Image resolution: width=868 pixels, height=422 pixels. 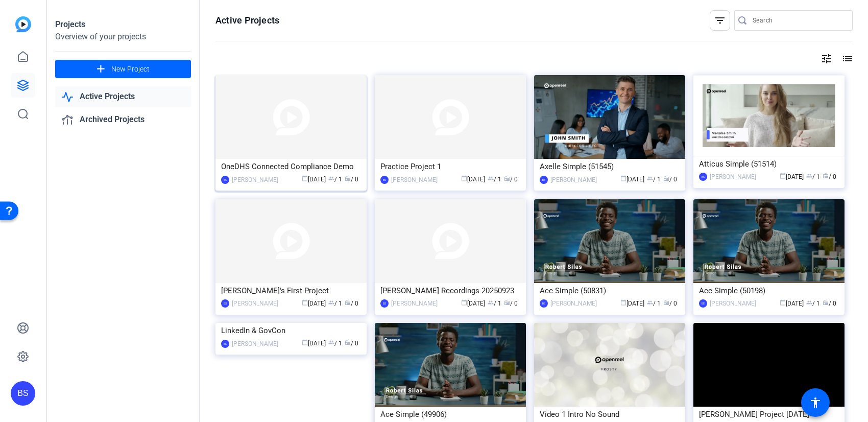 What do you see at coordinates (799, 20) in the screenshot?
I see `input: Search` at bounding box center [799, 20].